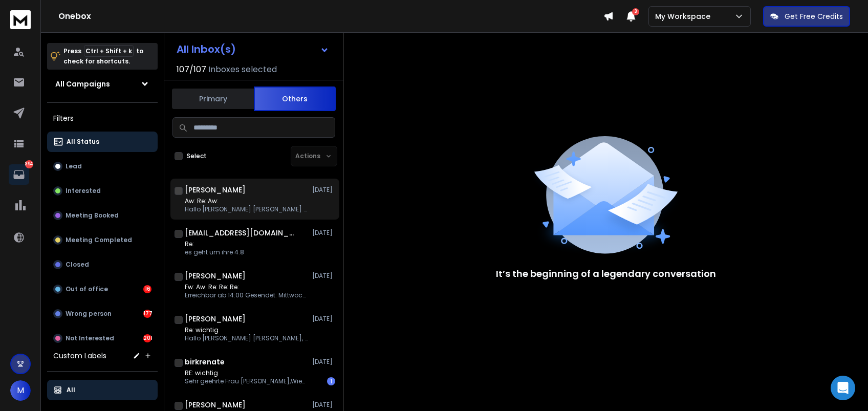 The height and width of the screenshot is (411, 868). Describe the element at coordinates (246, 295) in the screenshot. I see `p: Erreichbar ab 14:00 Gesendet: Mittwoch, 13.` at that location.